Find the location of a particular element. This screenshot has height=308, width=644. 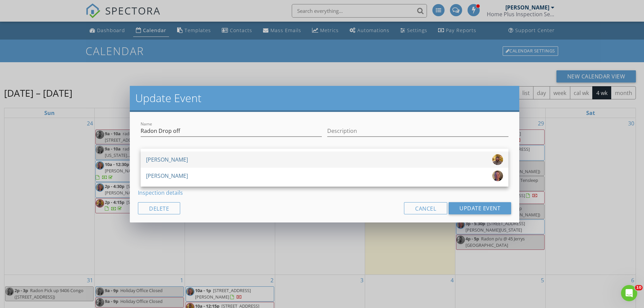

h2: Update Event is located at coordinates (325, 98).